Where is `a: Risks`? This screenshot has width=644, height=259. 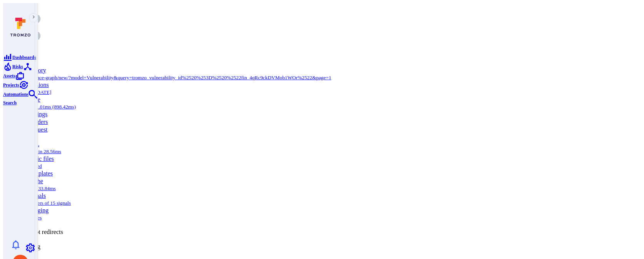
a: Risks is located at coordinates (13, 66).